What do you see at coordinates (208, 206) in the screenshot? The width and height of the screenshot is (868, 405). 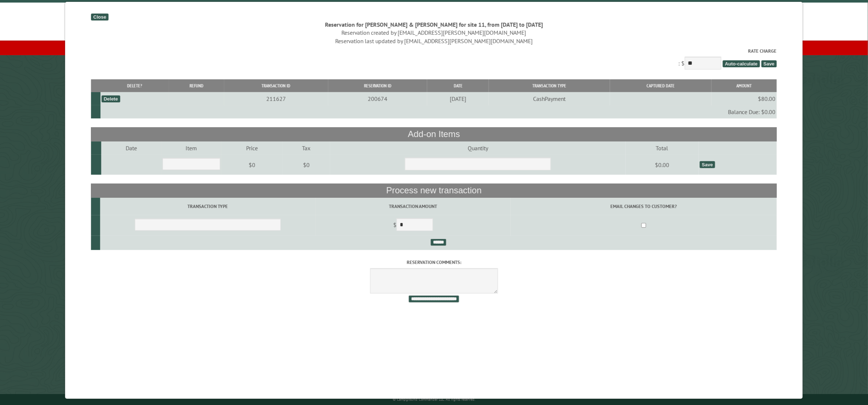 I see `label: Transaction Type` at bounding box center [208, 206].